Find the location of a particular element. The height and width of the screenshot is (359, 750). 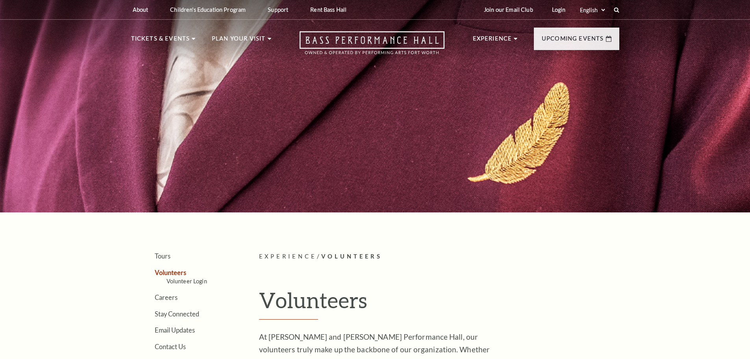

p: Support is located at coordinates (278, 9).